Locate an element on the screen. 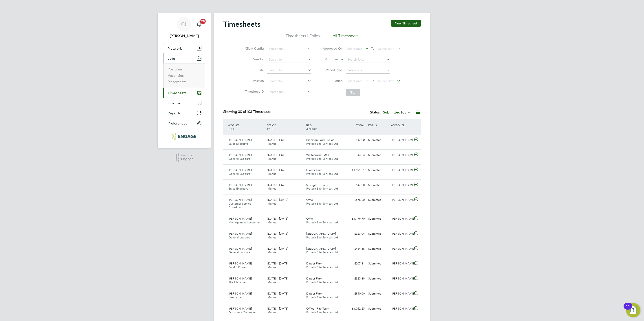 The height and width of the screenshot is (321, 644). li: Timesheets I Follow is located at coordinates (303, 37).